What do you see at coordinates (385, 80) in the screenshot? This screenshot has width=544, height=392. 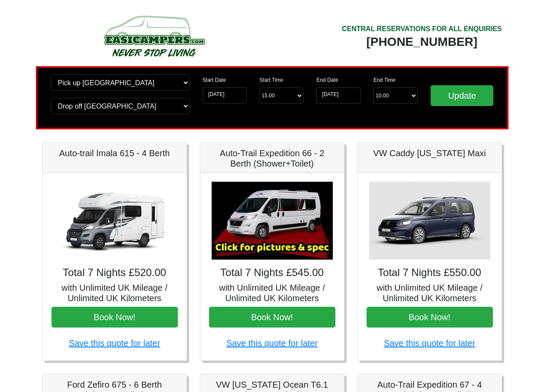 I see `label: End Time` at bounding box center [385, 80].